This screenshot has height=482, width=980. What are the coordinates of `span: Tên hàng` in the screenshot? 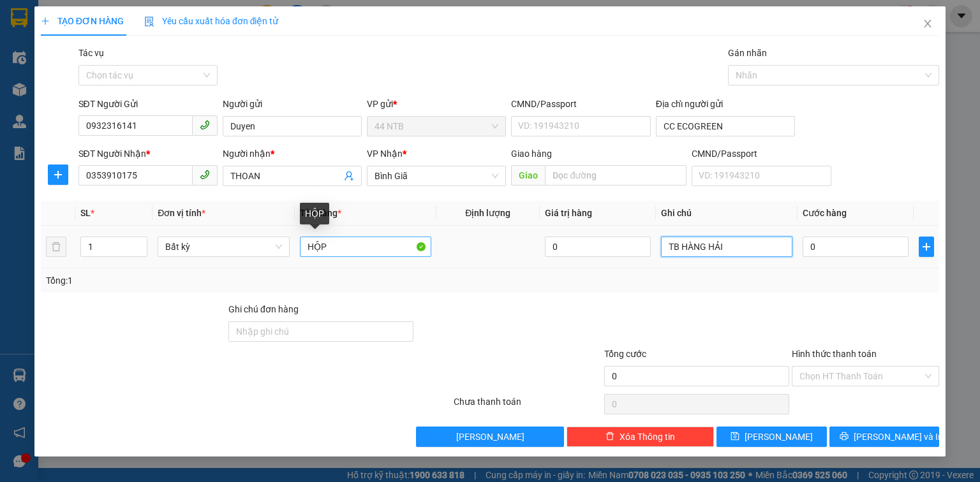 It's located at (320, 213).